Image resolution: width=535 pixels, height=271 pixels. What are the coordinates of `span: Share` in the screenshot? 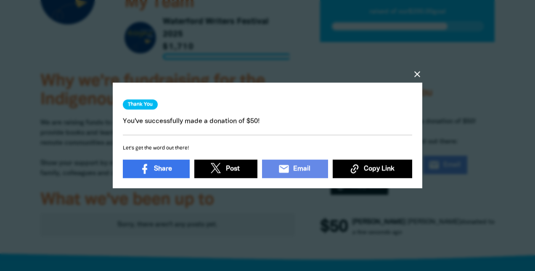 It's located at (163, 169).